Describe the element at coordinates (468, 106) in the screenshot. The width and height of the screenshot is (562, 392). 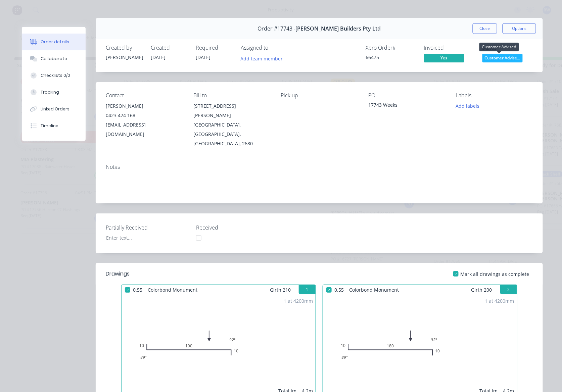
I see `button: Add labels` at that location.